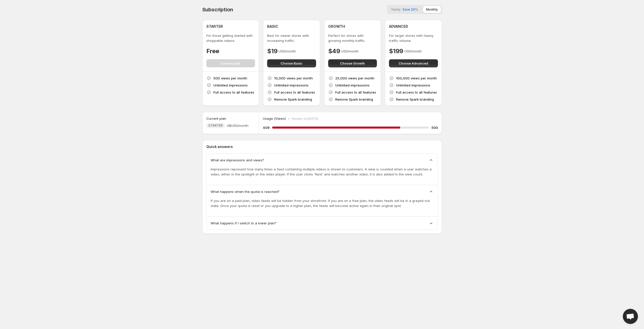 The image size is (644, 329). What do you see at coordinates (215, 26) in the screenshot?
I see `h4: STARTER` at bounding box center [215, 26].